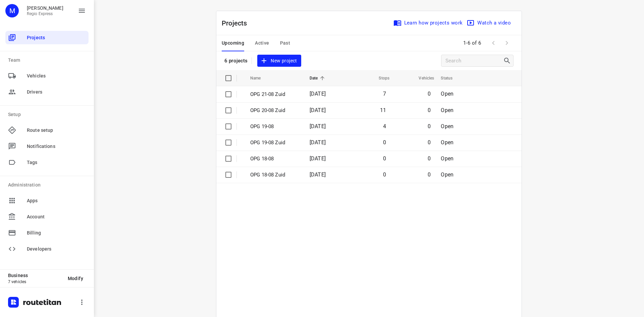  I want to click on div: Apps, so click(47, 201).